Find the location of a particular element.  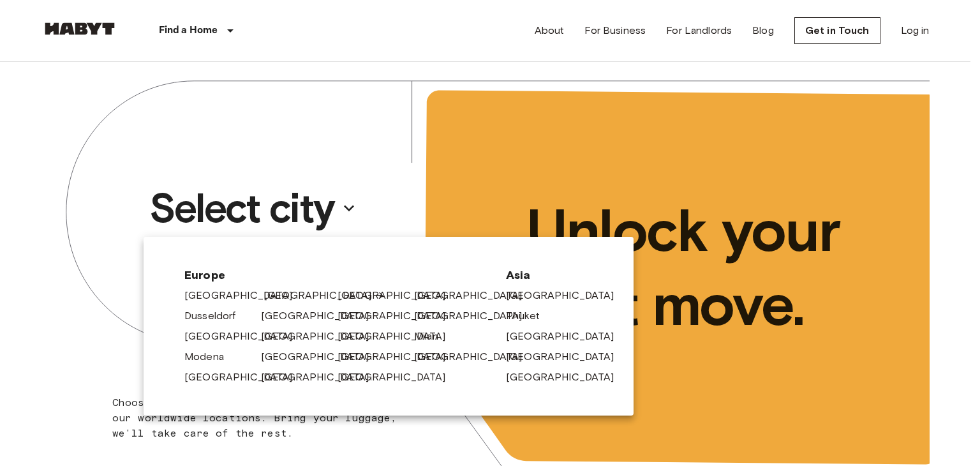

span: Europe is located at coordinates (335, 275).